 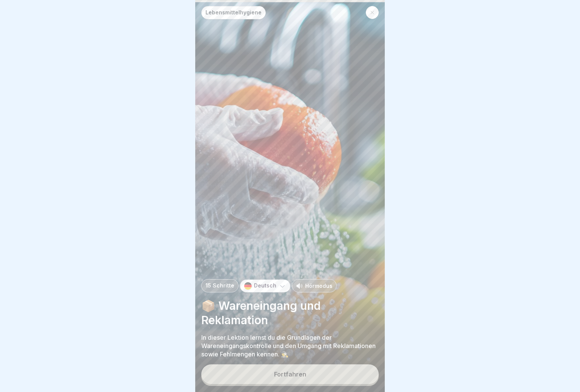 I want to click on button: Fortfahren, so click(x=290, y=374).